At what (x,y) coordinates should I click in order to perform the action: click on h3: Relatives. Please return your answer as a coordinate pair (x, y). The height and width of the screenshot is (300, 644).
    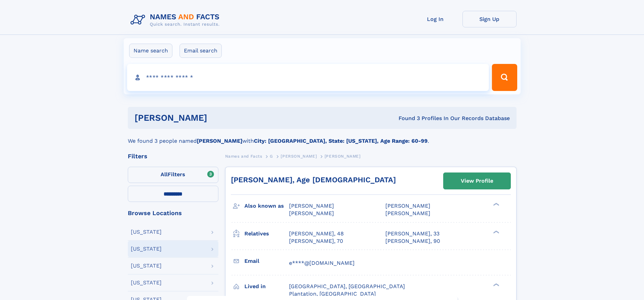
    Looking at the image, I should click on (267, 234).